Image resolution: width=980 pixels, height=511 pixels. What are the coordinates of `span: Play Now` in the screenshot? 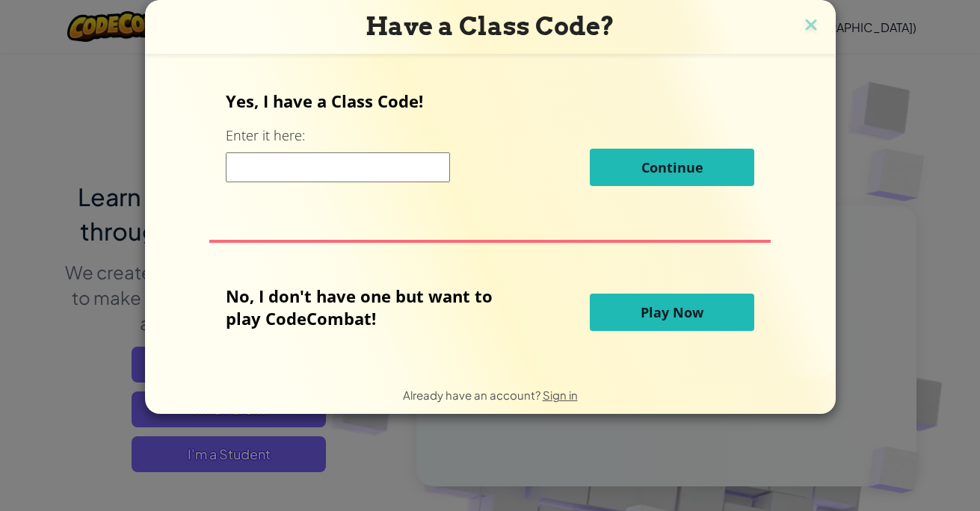 It's located at (672, 313).